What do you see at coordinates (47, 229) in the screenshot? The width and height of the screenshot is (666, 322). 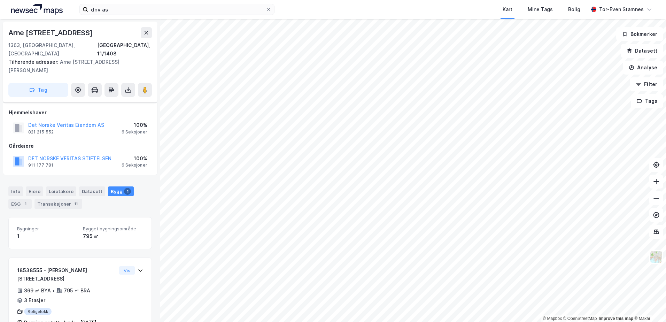 I see `span: Bygninger` at bounding box center [47, 229].